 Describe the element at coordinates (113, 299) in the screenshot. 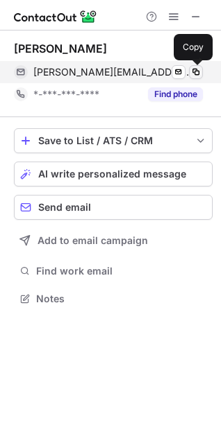

I see `button: Notes` at that location.